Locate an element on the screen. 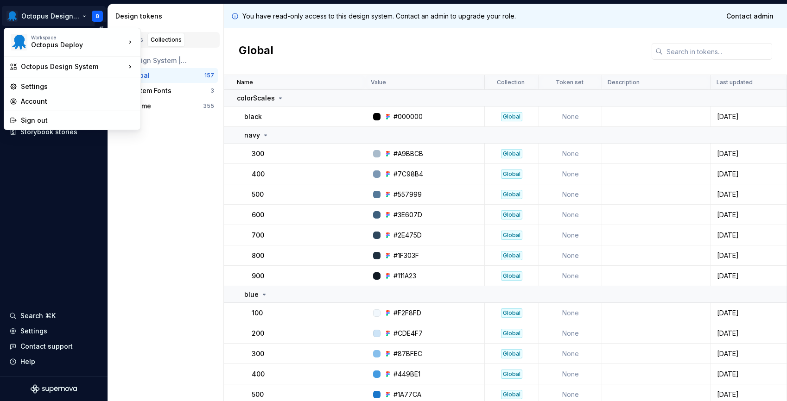  div: Octopus Design System is located at coordinates (73, 67).